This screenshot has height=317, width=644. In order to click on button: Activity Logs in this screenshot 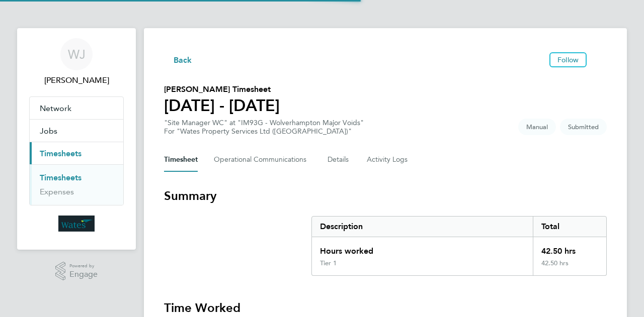, I will do `click(388, 160)`.